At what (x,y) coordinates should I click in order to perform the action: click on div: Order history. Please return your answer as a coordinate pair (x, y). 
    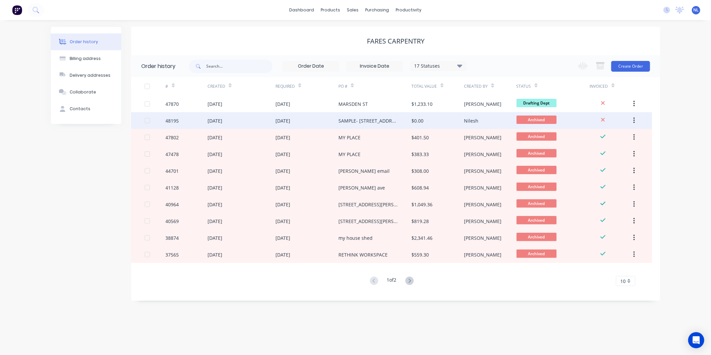
    Looking at the image, I should click on (84, 42).